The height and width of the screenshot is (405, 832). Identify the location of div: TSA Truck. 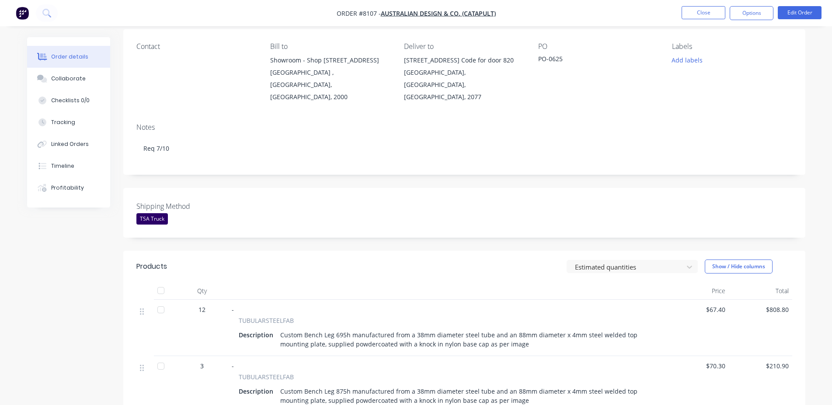
(152, 219).